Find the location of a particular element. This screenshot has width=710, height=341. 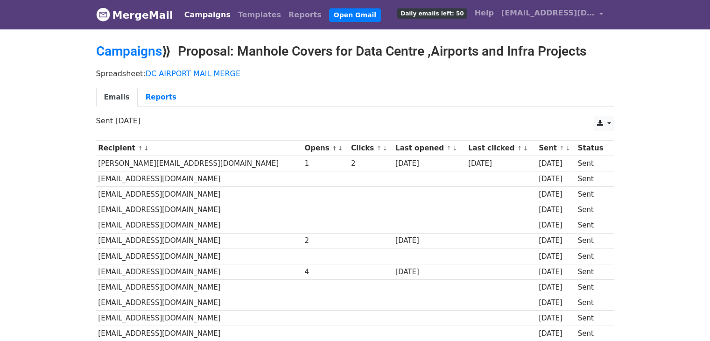

th: Opens is located at coordinates (326, 148).